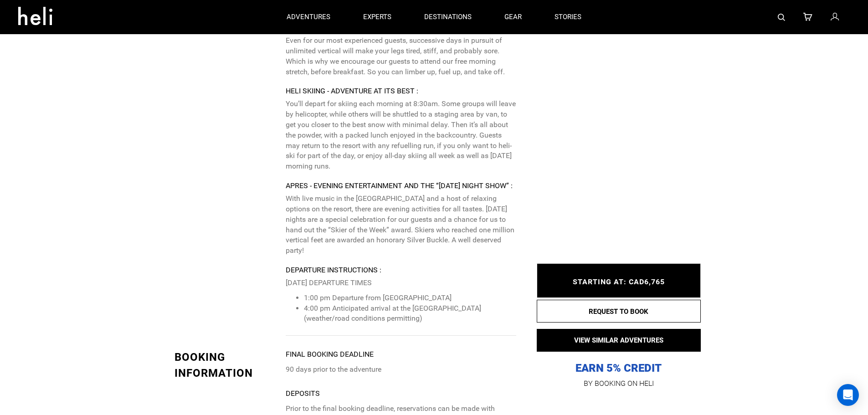 Image resolution: width=868 pixels, height=415 pixels. I want to click on p: adventures, so click(308, 17).